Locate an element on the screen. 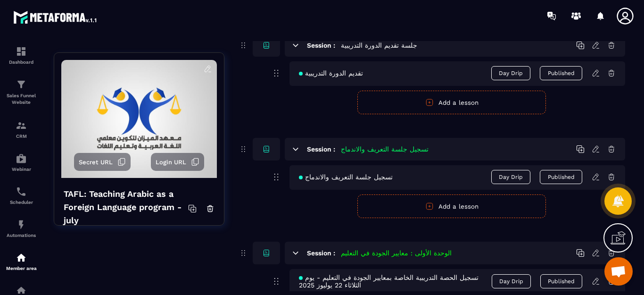 The height and width of the screenshot is (295, 644). a: automationsautomationsWebinar is located at coordinates (21, 162).